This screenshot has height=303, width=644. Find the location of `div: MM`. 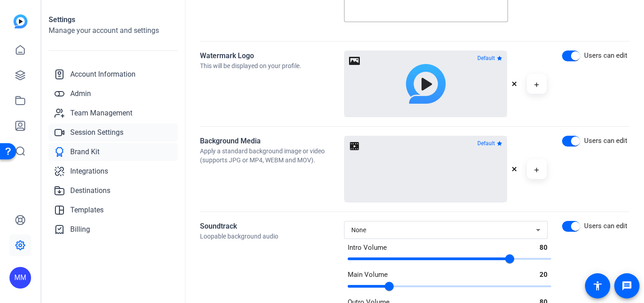

div: MM is located at coordinates (20, 278).